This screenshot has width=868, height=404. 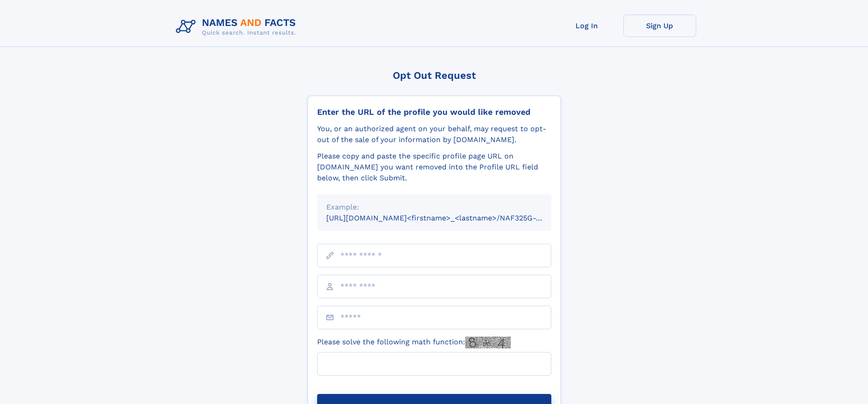 I want to click on div: Opt Out Request, so click(x=434, y=75).